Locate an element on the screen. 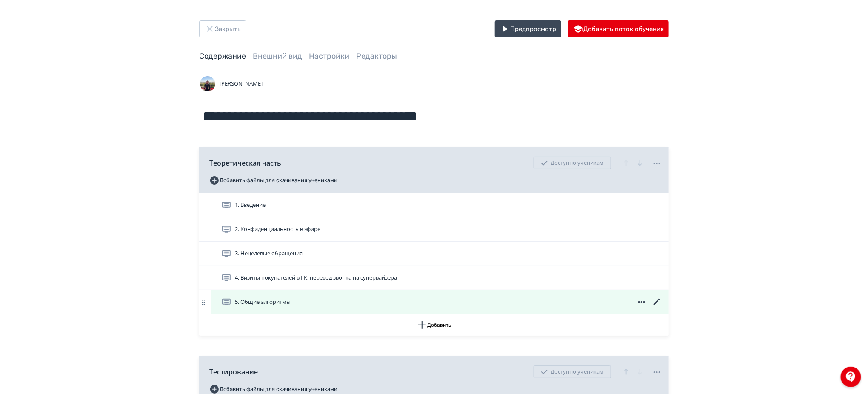  button: Добавить is located at coordinates (434, 325).